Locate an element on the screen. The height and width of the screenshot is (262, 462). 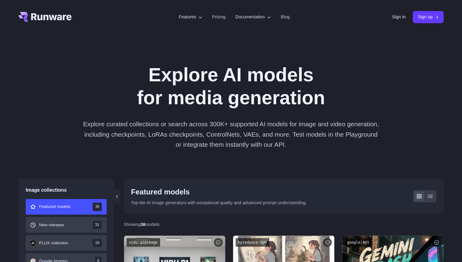
button: Featured models 36 is located at coordinates (66, 206).